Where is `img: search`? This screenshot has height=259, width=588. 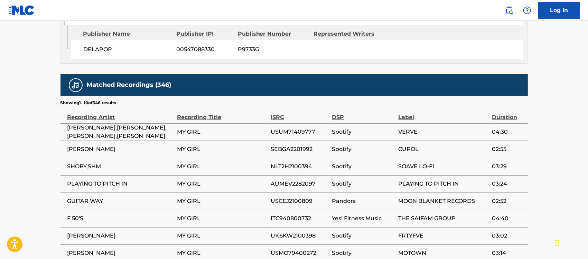 img: search is located at coordinates (509, 10).